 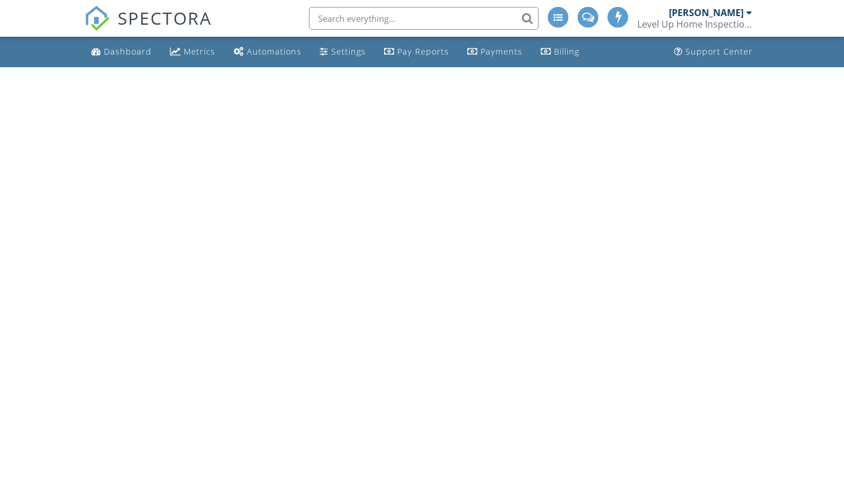 What do you see at coordinates (192, 52) in the screenshot?
I see `a: Metrics` at bounding box center [192, 52].